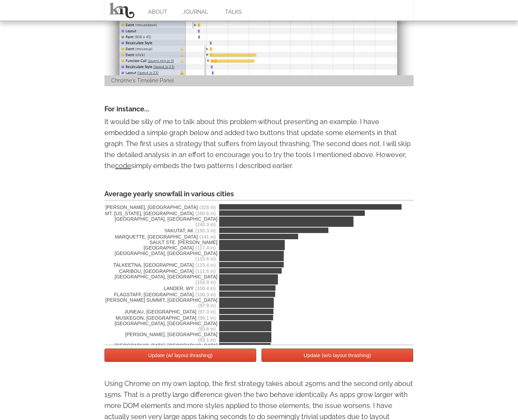 This screenshot has width=518, height=420. What do you see at coordinates (206, 340) in the screenshot?
I see `span: (93.1 in)` at bounding box center [206, 340].